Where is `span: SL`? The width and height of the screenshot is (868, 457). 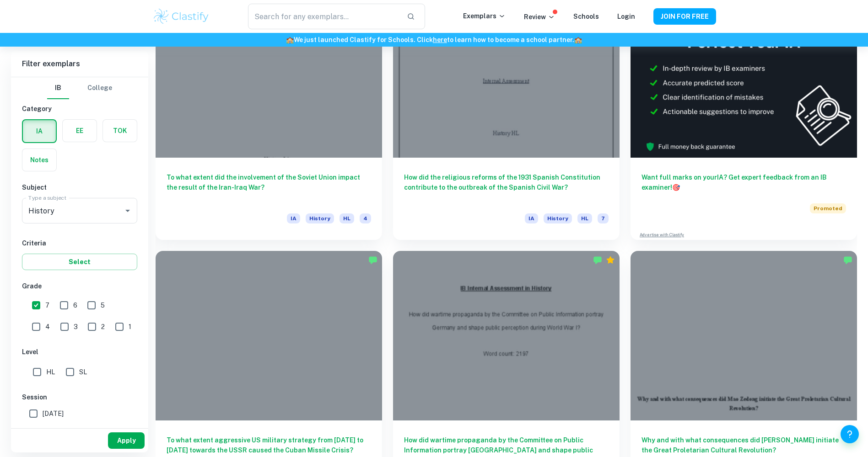 span: SL is located at coordinates (83, 372).